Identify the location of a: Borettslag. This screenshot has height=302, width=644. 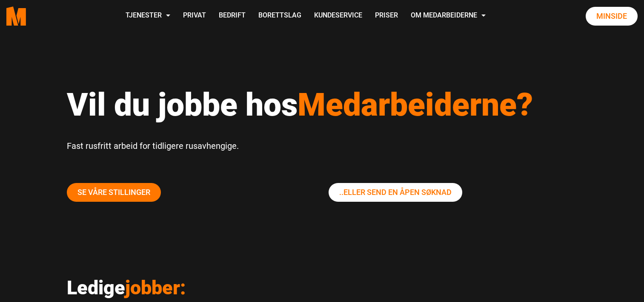
(279, 16).